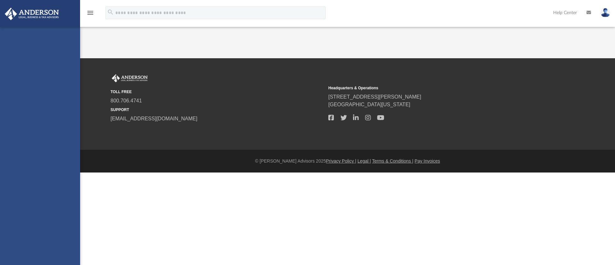 This screenshot has width=615, height=265. I want to click on a: Terms & Conditions |, so click(393, 161).